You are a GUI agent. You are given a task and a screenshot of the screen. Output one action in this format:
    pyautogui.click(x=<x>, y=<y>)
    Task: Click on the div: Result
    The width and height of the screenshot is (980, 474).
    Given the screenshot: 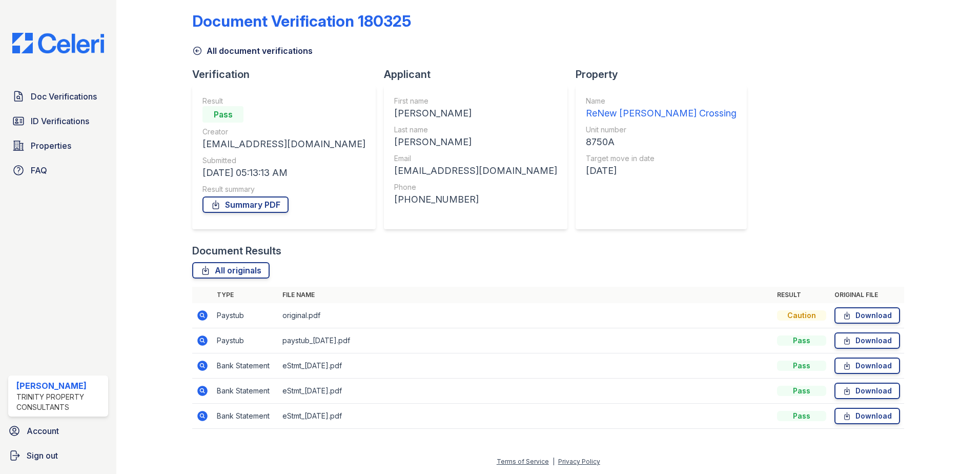 What is the action you would take?
    pyautogui.click(x=284, y=101)
    